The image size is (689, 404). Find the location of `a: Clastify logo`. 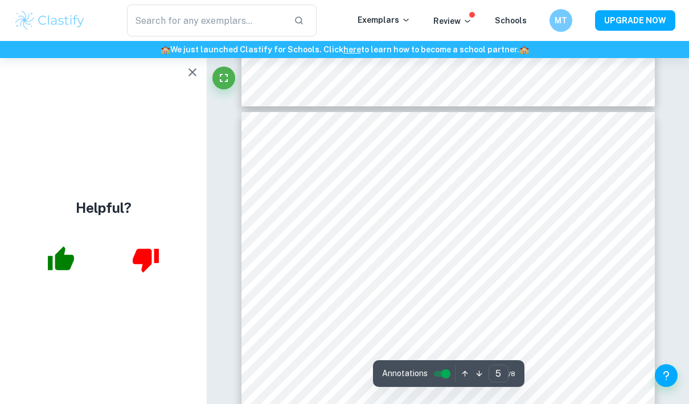

a: Clastify logo is located at coordinates (50, 21).